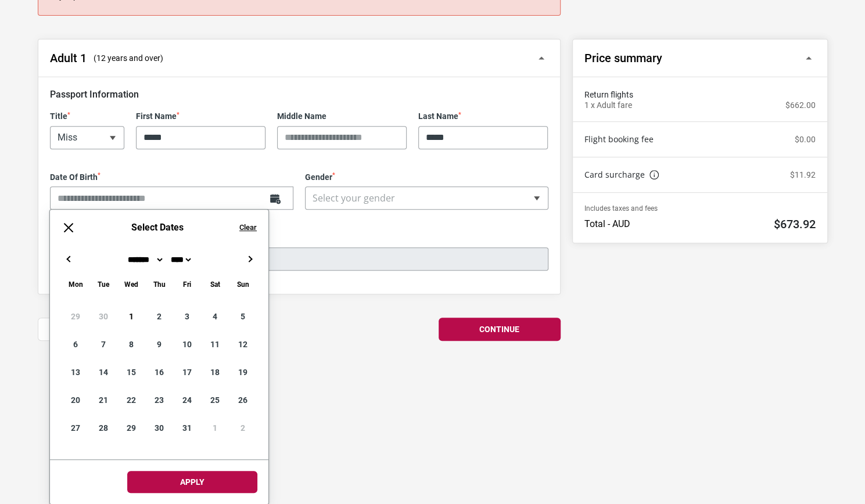 The height and width of the screenshot is (504, 865). What do you see at coordinates (500, 330) in the screenshot?
I see `button: Continue` at bounding box center [500, 330].